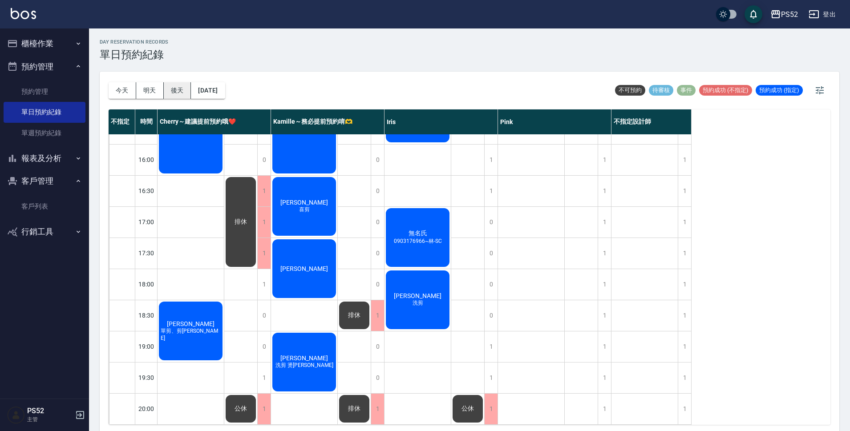 This screenshot has width=850, height=431. I want to click on h3: 單日預約紀錄, so click(134, 55).